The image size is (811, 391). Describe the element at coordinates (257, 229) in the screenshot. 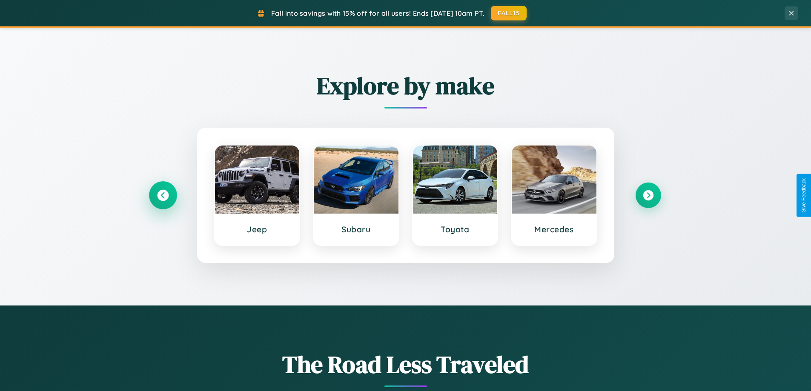

I see `h3: Jeep` at that location.